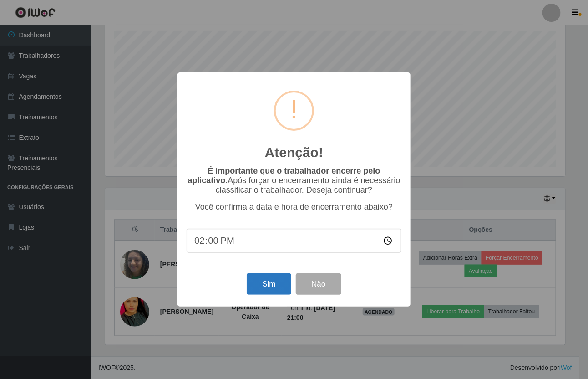  What do you see at coordinates (294, 180) in the screenshot?
I see `p: Após forçar o encerramento ainda é necessário classificar o trabalhador. Deseja continuar?` at bounding box center [294, 180].